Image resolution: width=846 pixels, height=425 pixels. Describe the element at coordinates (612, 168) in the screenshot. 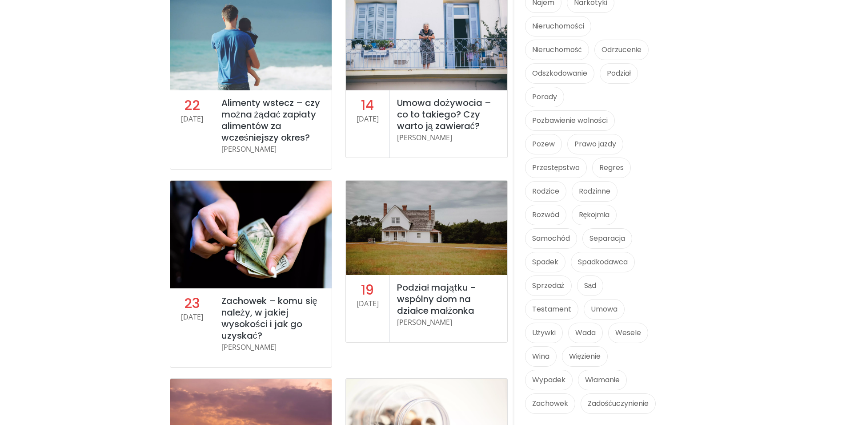

I see `a: Regres` at that location.